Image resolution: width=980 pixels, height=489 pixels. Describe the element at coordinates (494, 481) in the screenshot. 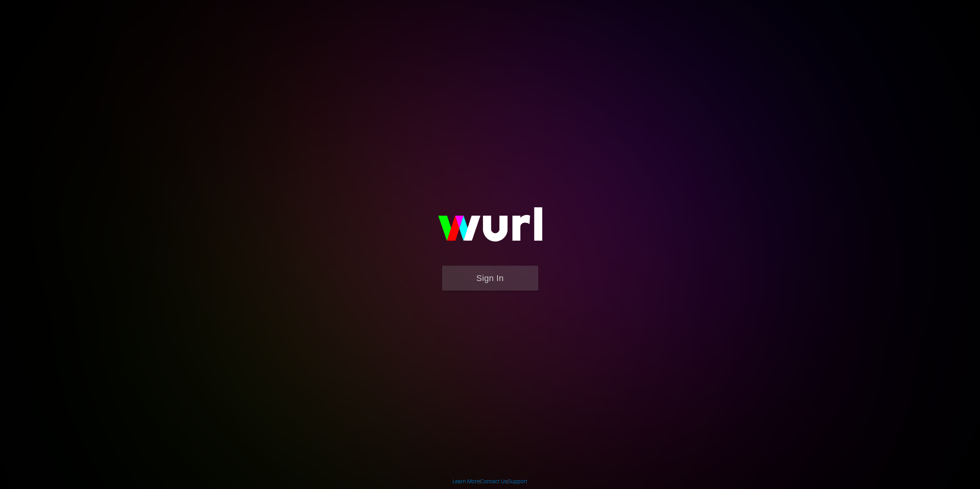

I see `a: Contact Us` at that location.